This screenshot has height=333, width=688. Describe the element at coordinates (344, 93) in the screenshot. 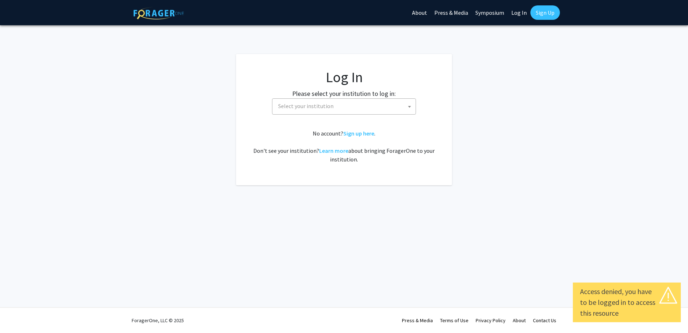

I see `label: Please select your institution to log in:` at that location.